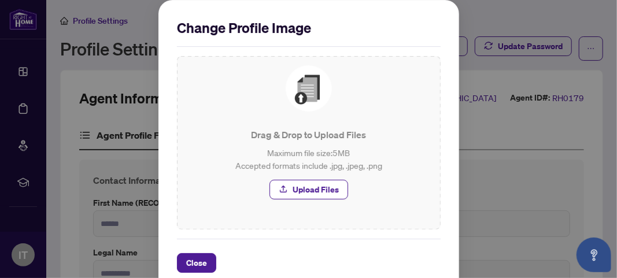 This screenshot has width=617, height=278. I want to click on button: Upload Files, so click(309, 190).